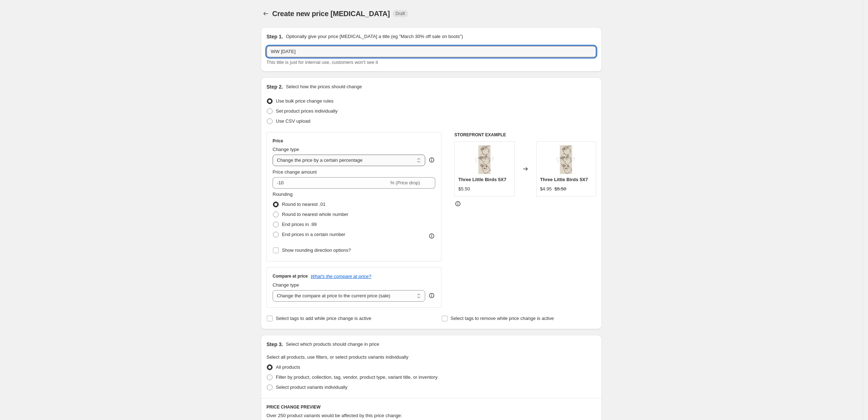 The image size is (868, 420). Describe the element at coordinates (401, 14) in the screenshot. I see `span: Draft` at that location.